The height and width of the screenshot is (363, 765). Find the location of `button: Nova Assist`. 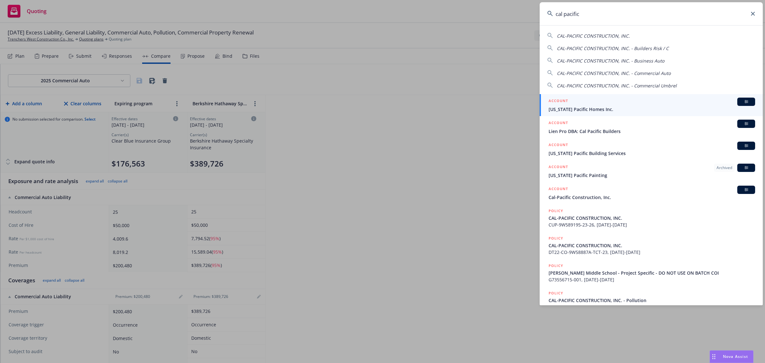

button: Nova Assist is located at coordinates (732, 357).